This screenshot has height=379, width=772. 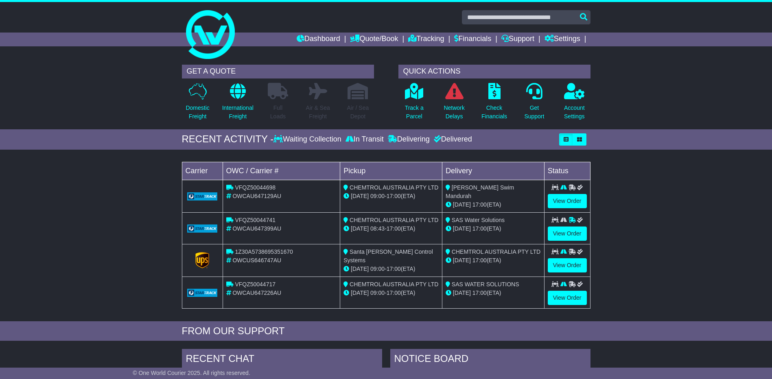 I want to click on div: GET A QUOTE, so click(x=278, y=72).